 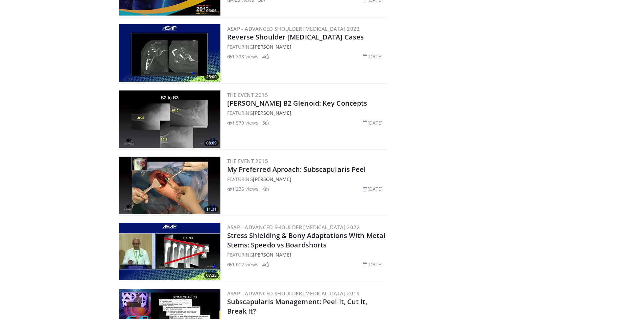 What do you see at coordinates (170, 185) in the screenshot?
I see `a: 11:31` at bounding box center [170, 185].